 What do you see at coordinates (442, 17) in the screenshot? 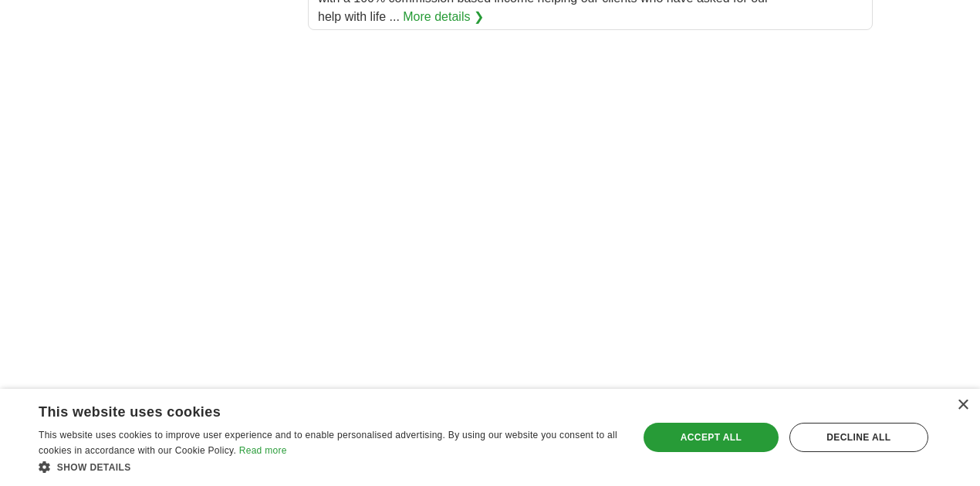
I see `a: More details ❯` at bounding box center [442, 17].